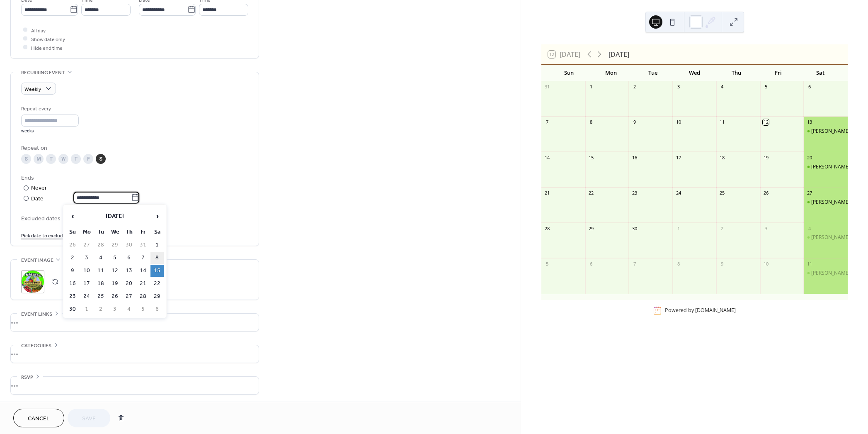 This screenshot has height=434, width=868. I want to click on div: Date, so click(85, 199).